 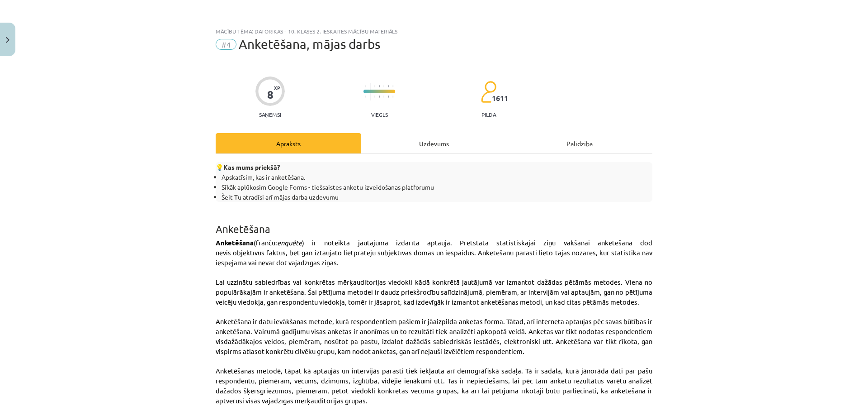 I want to click on div: Mācību tēma: Datorikas - 10. klases 2. ieskaites mācību materiāls, so click(x=434, y=31).